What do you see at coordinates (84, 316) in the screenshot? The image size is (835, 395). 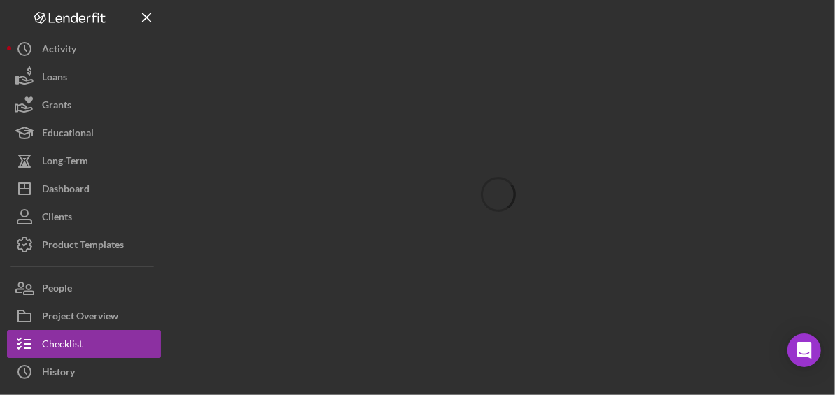 I see `button: Project Overview` at bounding box center [84, 316].